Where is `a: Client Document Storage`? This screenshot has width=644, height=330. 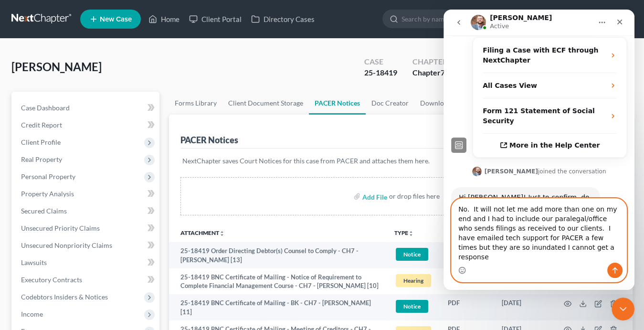
a: Client Document Storage is located at coordinates (265, 103).